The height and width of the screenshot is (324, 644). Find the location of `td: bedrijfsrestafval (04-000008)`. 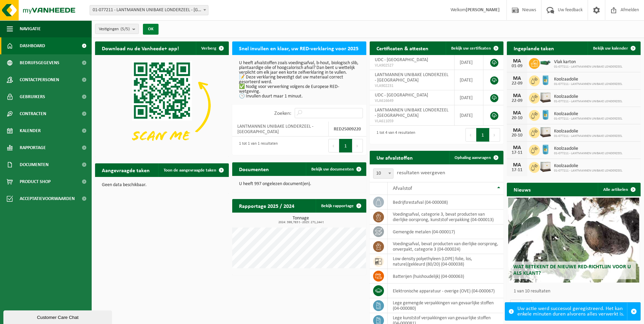

td: bedrijfsrestafval (04-000008) is located at coordinates (445, 202).